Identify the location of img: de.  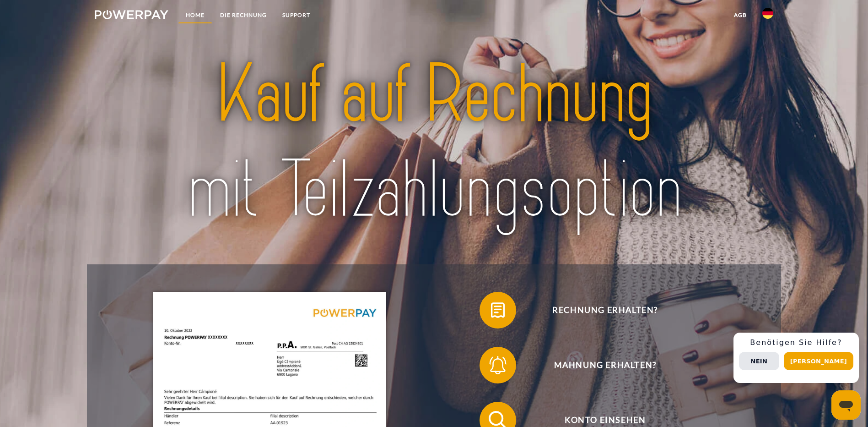
(768, 13).